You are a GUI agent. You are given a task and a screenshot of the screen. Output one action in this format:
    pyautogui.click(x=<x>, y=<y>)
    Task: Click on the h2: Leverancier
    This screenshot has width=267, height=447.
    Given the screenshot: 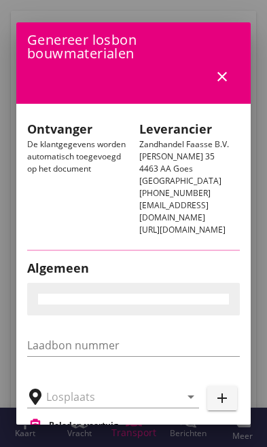 What is the action you would take?
    pyautogui.click(x=189, y=129)
    